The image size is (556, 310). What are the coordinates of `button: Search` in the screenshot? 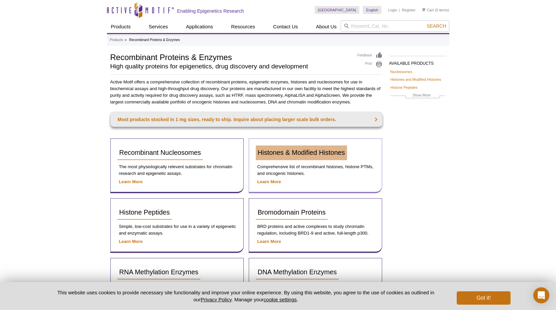 It's located at (436, 26).